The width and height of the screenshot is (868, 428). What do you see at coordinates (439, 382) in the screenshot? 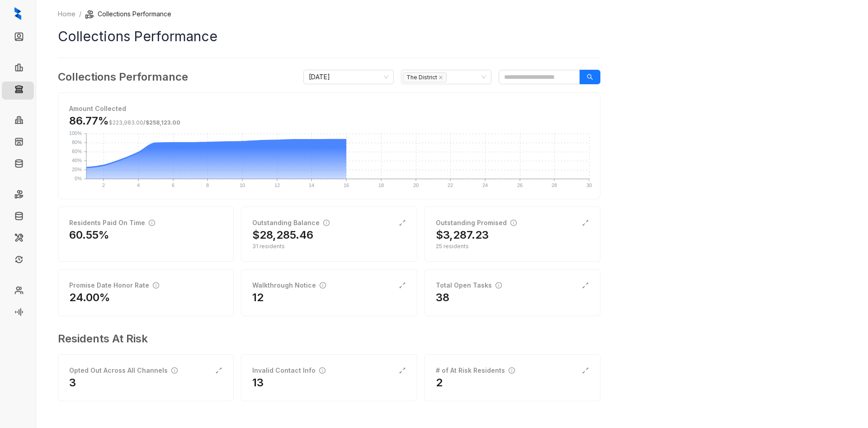
I see `h2: 2` at bounding box center [439, 382].